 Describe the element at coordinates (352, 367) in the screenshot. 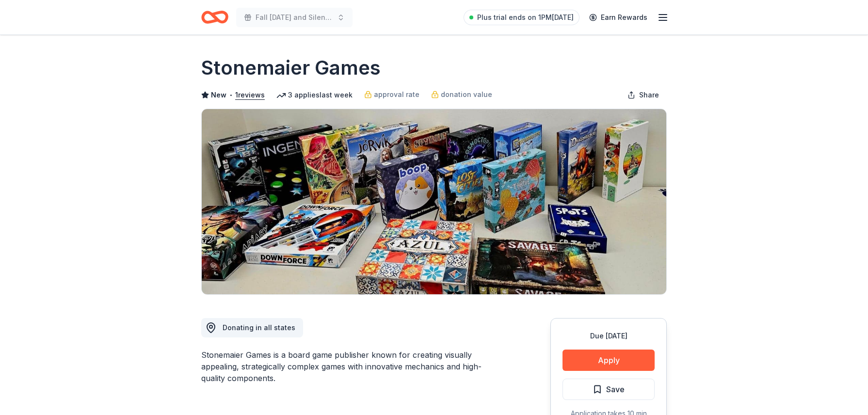

I see `div: Stonemaier Games is a board game publisher known for creating visually appealing, strategically c...` at that location.